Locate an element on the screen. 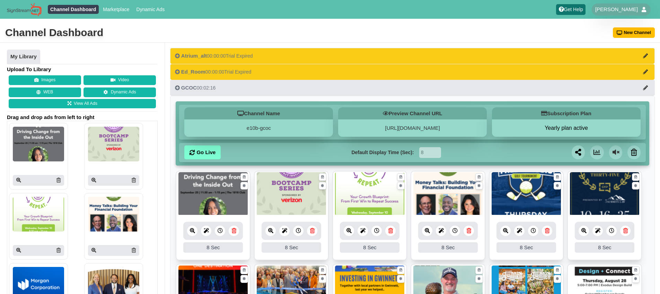 Image resolution: width=660 pixels, height=294 pixels. div: Chat Widget is located at coordinates (643, 277).